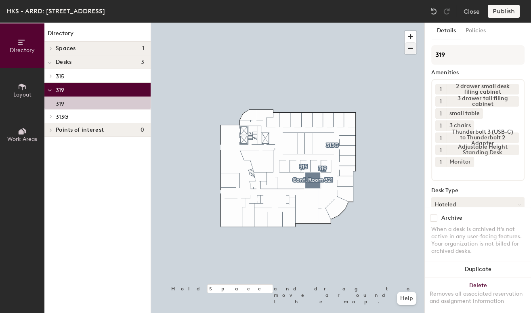 The height and width of the screenshot is (313, 531). What do you see at coordinates (22, 139) in the screenshot?
I see `span: Work Areas` at bounding box center [22, 139].